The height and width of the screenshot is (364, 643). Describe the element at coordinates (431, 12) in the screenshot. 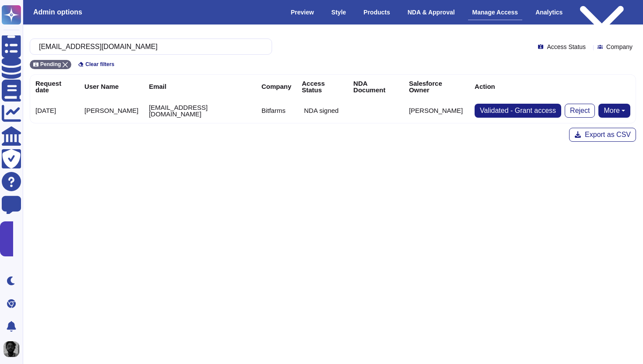

I see `div: NDA & Approval` at that location.